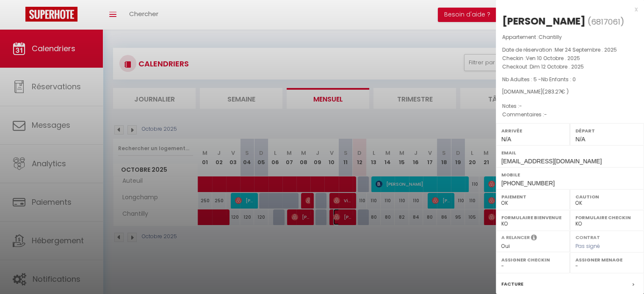  Describe the element at coordinates (533, 196) in the screenshot. I see `label: Paiement` at that location.